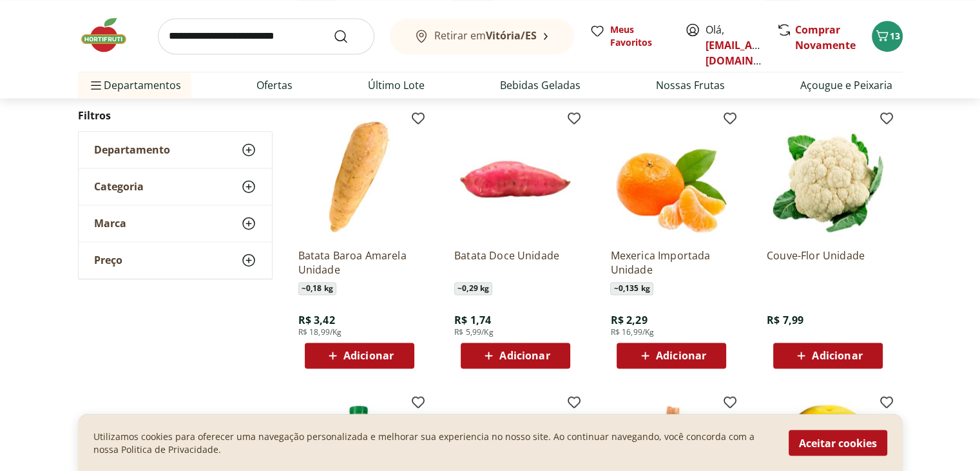  Describe the element at coordinates (359, 177) in the screenshot. I see `img: Batata Baroa Amarela Unidade` at that location.